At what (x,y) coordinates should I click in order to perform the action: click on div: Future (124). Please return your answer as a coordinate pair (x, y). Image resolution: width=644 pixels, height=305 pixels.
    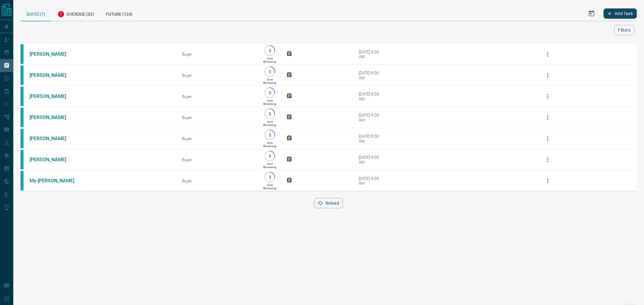
    Looking at the image, I should click on (119, 13).